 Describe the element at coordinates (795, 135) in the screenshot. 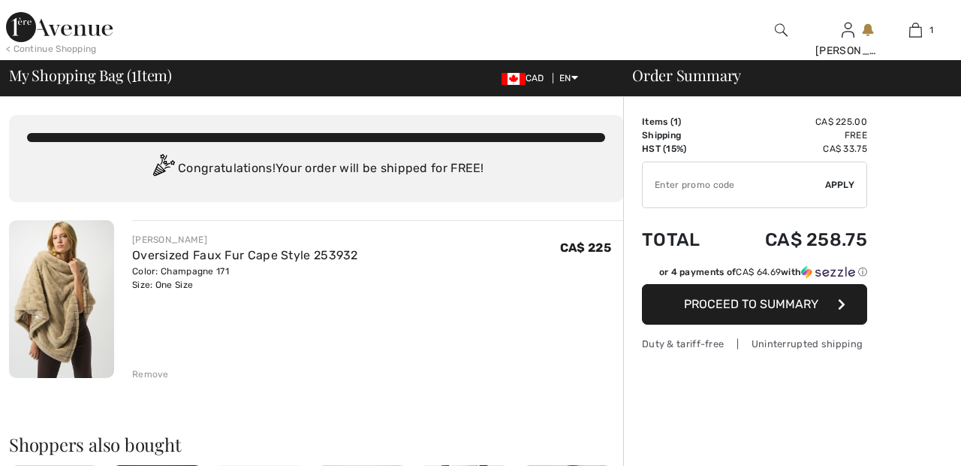

I see `td: Free` at that location.